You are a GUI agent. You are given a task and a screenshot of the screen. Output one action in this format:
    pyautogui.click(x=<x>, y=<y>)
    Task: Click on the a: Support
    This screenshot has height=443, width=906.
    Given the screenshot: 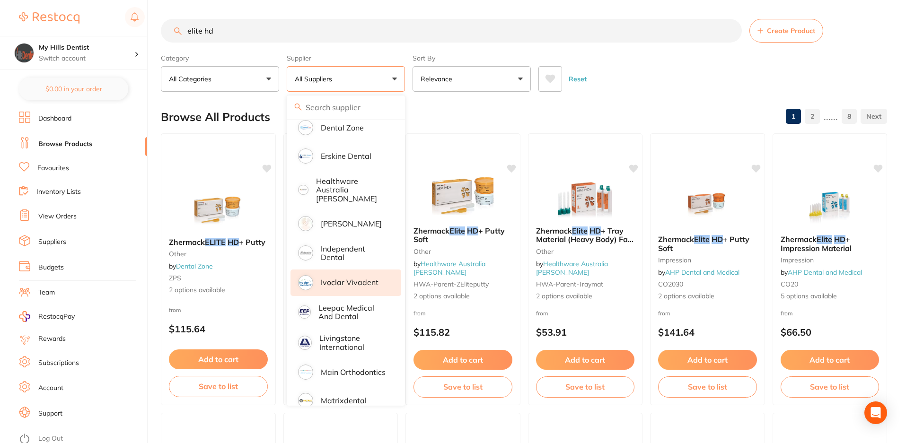 What is the action you would take?
    pyautogui.click(x=50, y=414)
    